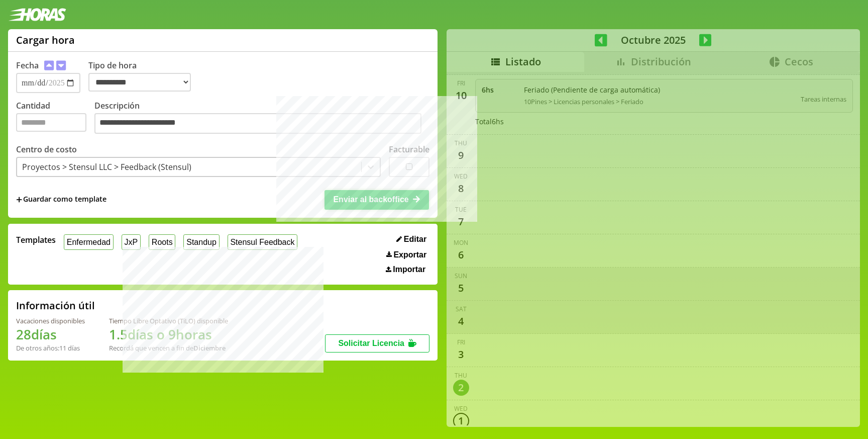 Image resolution: width=868 pixels, height=439 pixels. What do you see at coordinates (377, 200) in the screenshot?
I see `button: Enviar al backoffice` at bounding box center [377, 200].